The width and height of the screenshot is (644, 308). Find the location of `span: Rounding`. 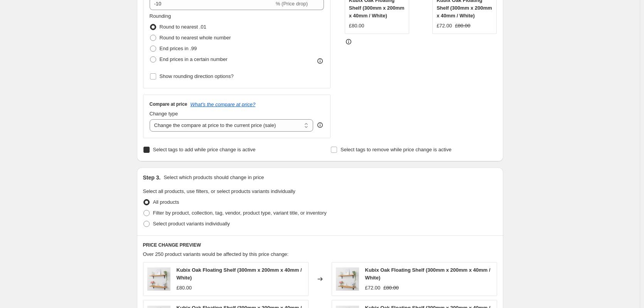

span: Rounding is located at coordinates (161, 16).